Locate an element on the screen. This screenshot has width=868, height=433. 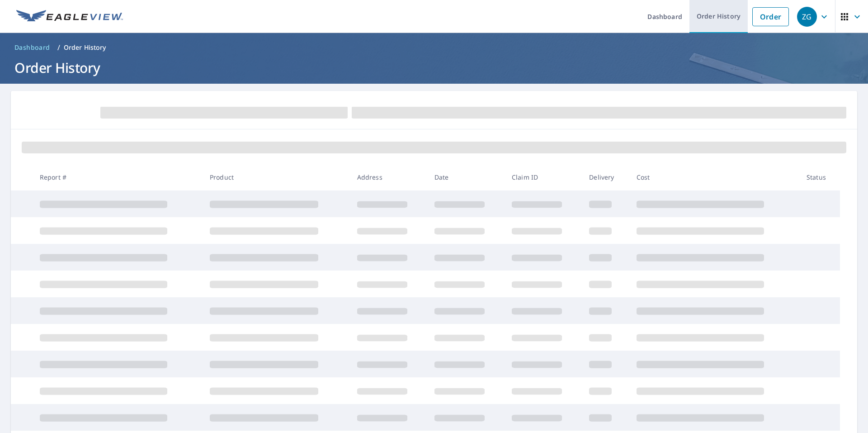
a: Order is located at coordinates (771, 17).